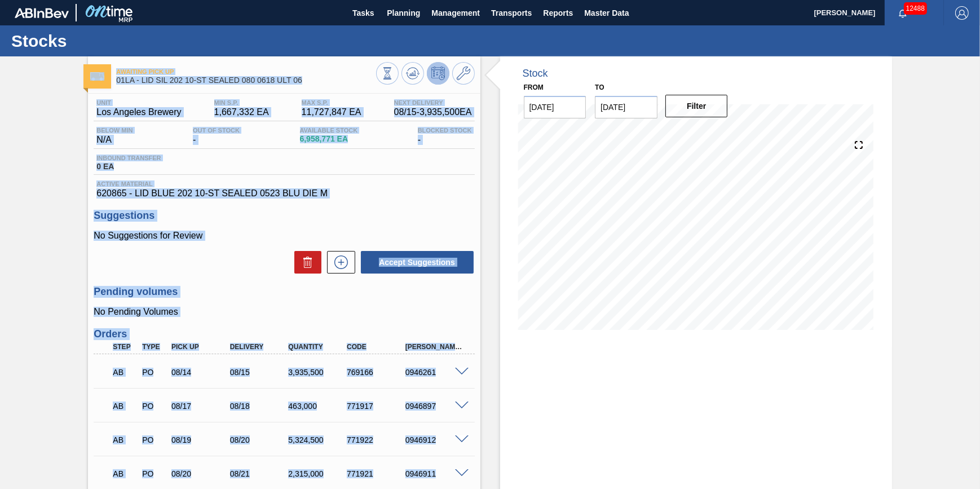 This screenshot has width=980, height=489. What do you see at coordinates (435, 406) in the screenshot?
I see `div: 0946897` at bounding box center [435, 406].